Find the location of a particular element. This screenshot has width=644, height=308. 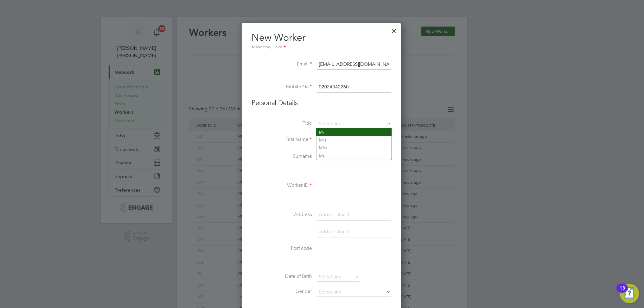

div: 13 is located at coordinates (622, 292).